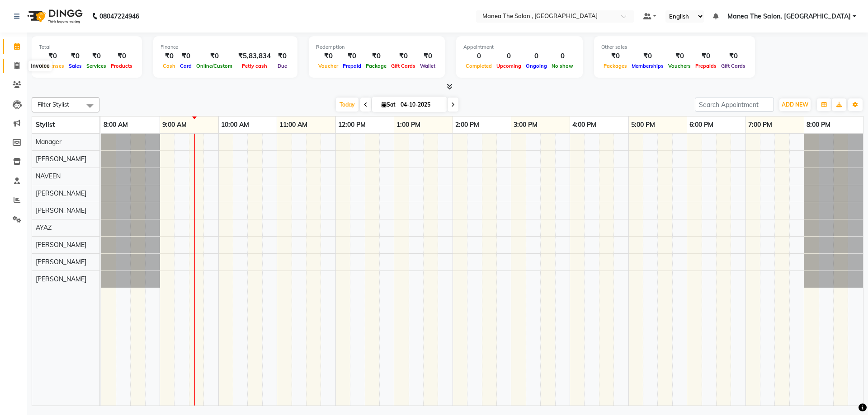 The height and width of the screenshot is (415, 868). I want to click on a: 4:00 PM, so click(584, 124).